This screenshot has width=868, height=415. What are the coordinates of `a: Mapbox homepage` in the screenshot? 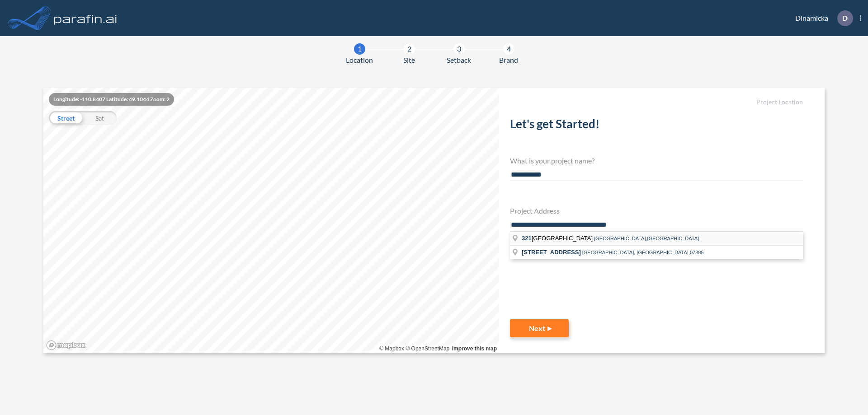 It's located at (66, 345).